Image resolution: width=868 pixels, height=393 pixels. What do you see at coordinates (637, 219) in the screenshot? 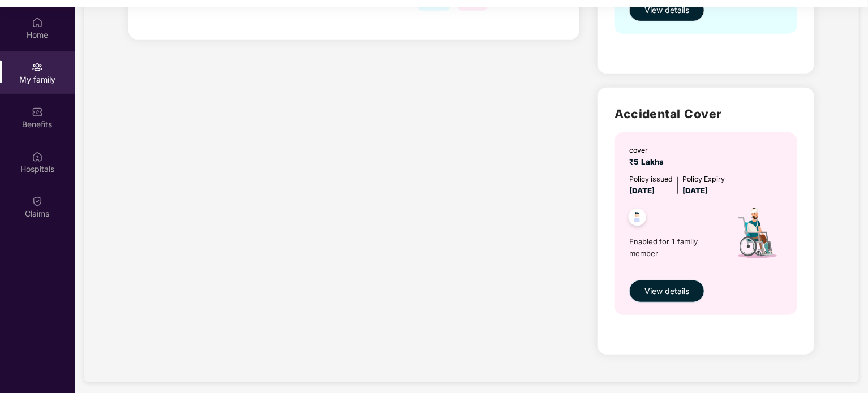
I see `img: svg+xml;base64,PHN2ZyB4bWxucz0iaHR0cDovL3d3dy53My5vcmcvMjAwMC9zdmciIHdpZHRoPSI0OC45NDMiIGhlaWdodD...` at bounding box center [637, 219].